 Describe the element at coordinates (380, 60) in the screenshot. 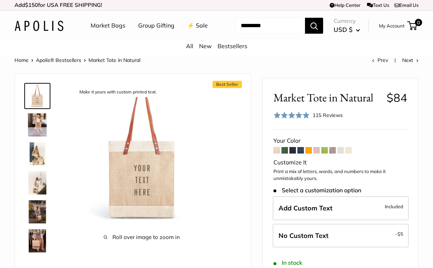

I see `a: Prev` at that location.